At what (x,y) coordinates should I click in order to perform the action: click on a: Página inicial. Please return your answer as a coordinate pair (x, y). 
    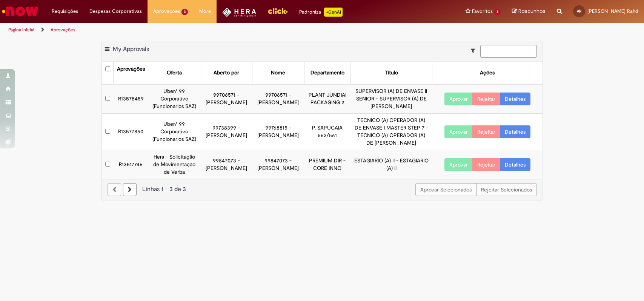
    Looking at the image, I should click on (21, 30).